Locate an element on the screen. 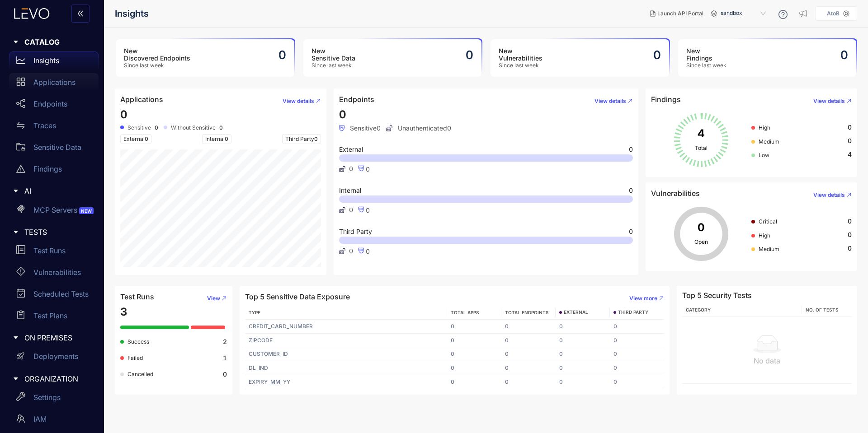 This screenshot has width=868, height=433. span: External is located at coordinates (351, 150).